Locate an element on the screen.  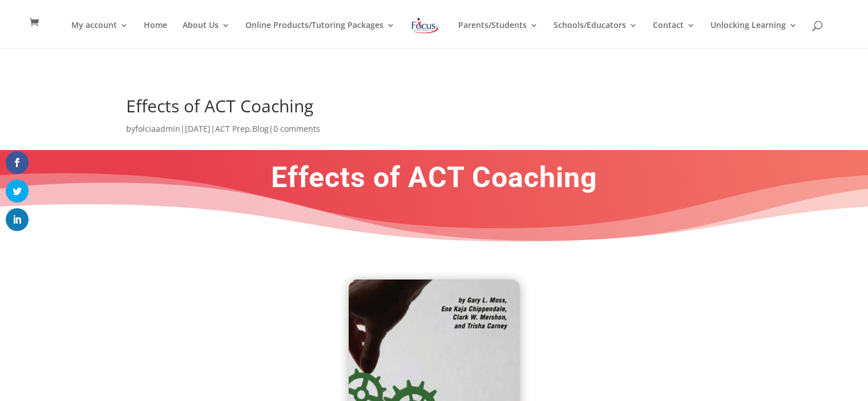
a: Blog is located at coordinates (260, 128).